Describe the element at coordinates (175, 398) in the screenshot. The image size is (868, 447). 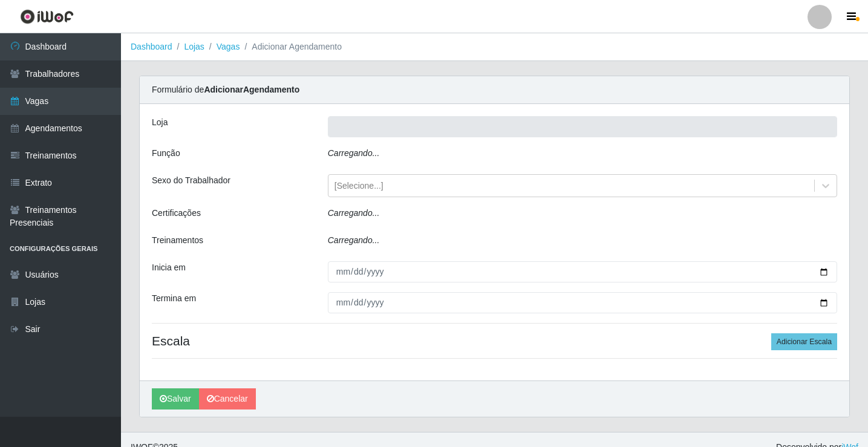
I see `button: Salvar` at that location.